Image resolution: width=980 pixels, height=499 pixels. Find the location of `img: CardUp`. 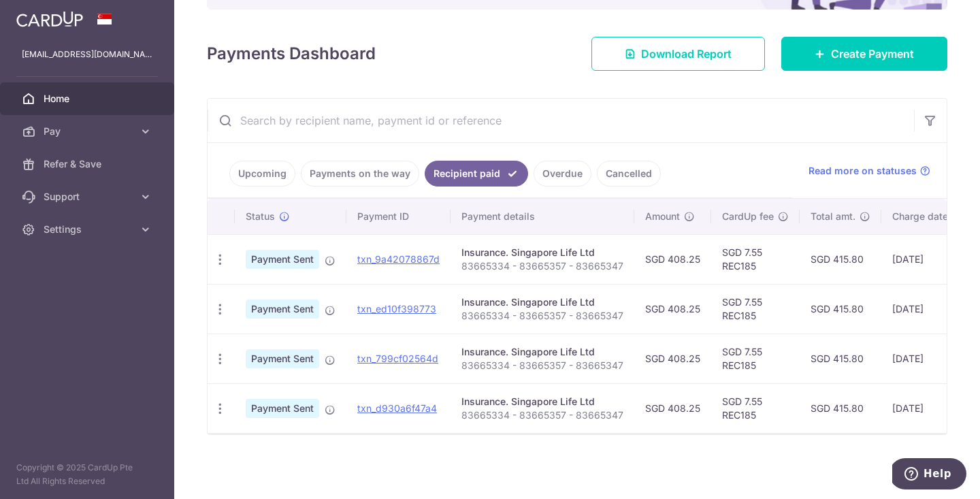

img: CardUp is located at coordinates (50, 19).